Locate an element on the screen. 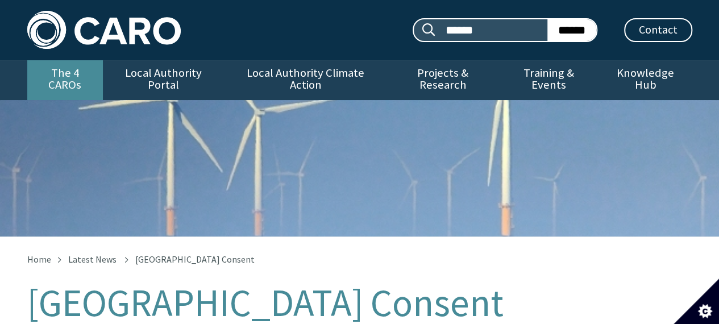 The image size is (719, 324). a: Knowledge Hub is located at coordinates (645, 80).